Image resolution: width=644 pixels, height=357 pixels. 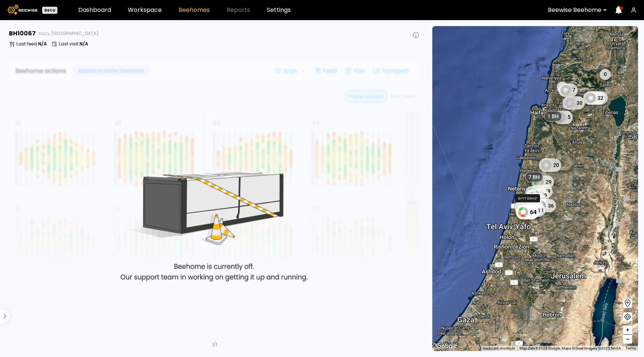 I want to click on div: 64, so click(x=527, y=212).